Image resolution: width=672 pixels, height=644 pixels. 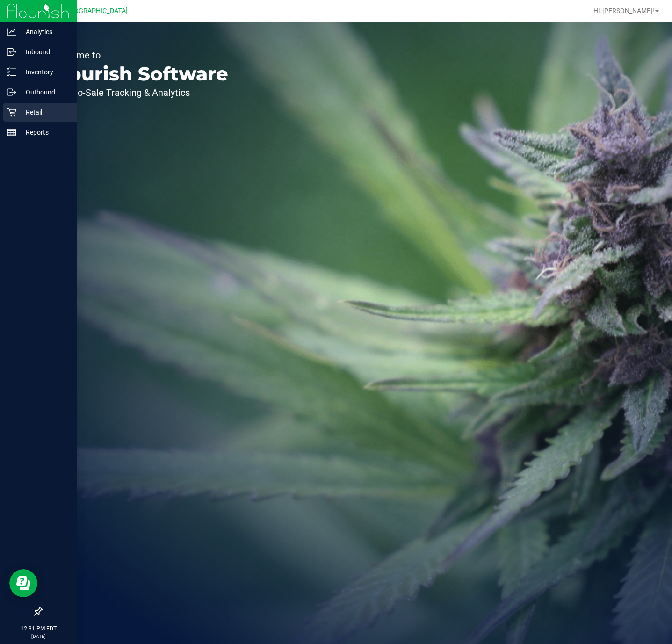 What do you see at coordinates (12, 92) in the screenshot?
I see `inline-svg: Outbound` at bounding box center [12, 92].